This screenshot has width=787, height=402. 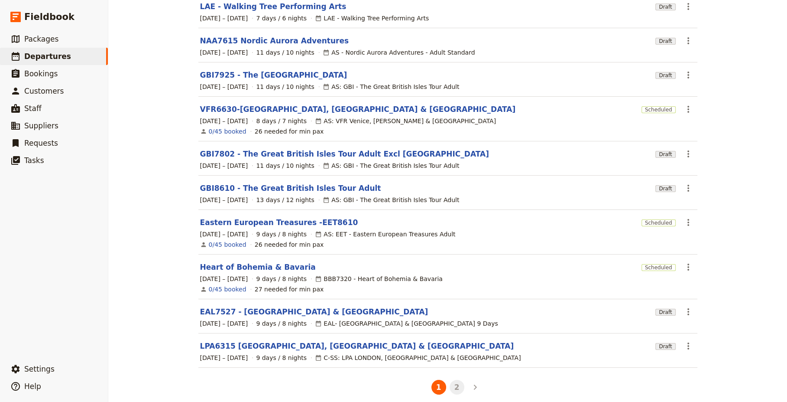 I want to click on a: Heart of Bohemia & Bavaria, so click(x=258, y=267).